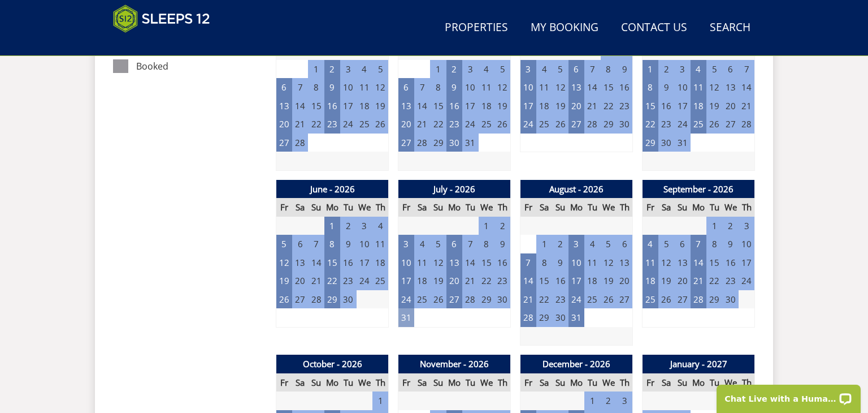  I want to click on th: September - 2026, so click(699, 189).